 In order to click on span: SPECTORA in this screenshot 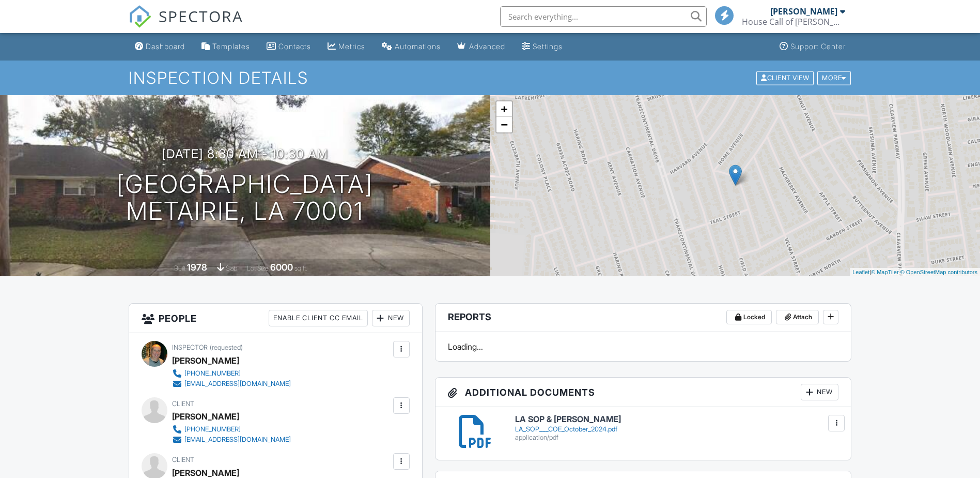, I will do `click(201, 16)`.